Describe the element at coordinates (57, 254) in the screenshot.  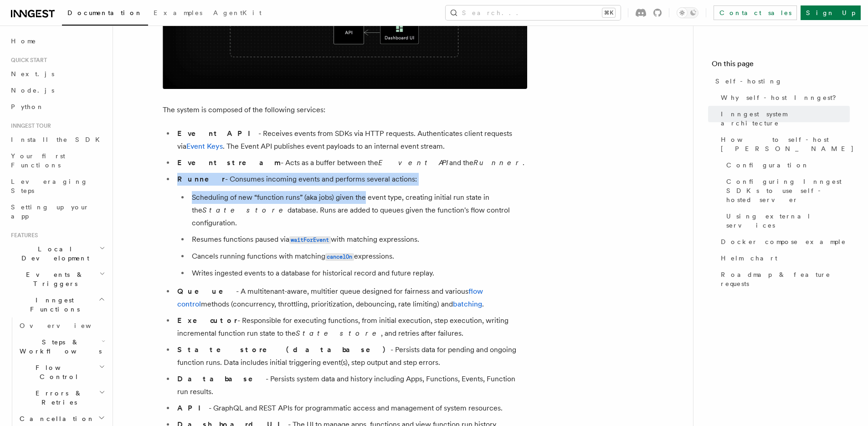
I see `button: Local Development` at that location.